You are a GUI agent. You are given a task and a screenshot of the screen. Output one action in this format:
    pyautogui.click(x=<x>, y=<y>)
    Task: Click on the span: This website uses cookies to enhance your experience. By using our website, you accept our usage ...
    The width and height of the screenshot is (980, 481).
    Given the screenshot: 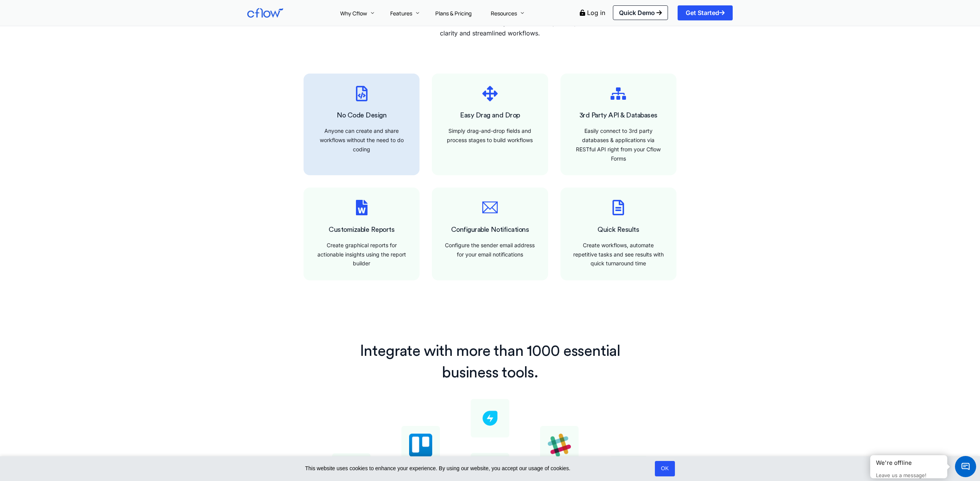 What is the action you would take?
    pyautogui.click(x=478, y=469)
    